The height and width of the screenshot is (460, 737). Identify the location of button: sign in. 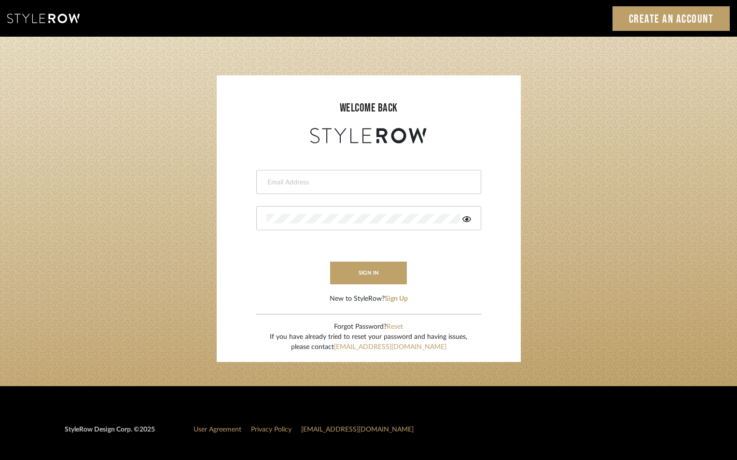
(369, 273).